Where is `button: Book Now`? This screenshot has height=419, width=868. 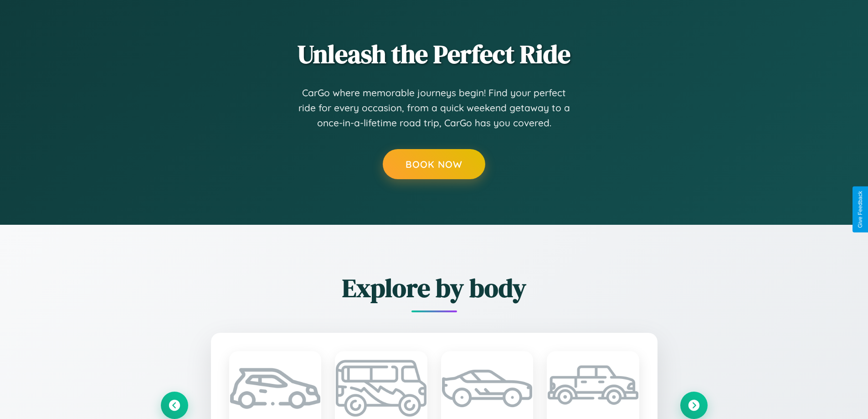
button: Book Now is located at coordinates (434, 164).